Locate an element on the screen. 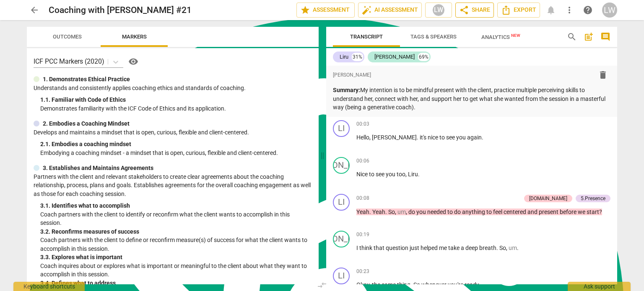 This screenshot has width=644, height=291. p: Coach partners with the client to identify or reconfirm what the client wants to accomplish in th... is located at coordinates (176, 219).